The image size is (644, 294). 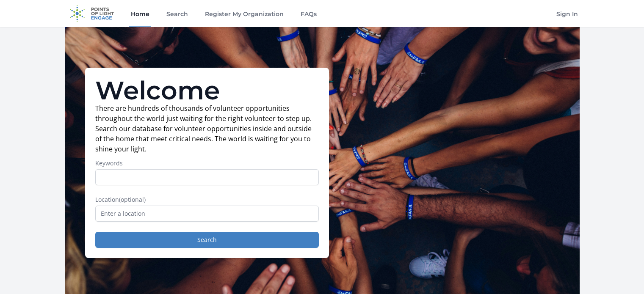 I want to click on button: Search, so click(x=207, y=240).